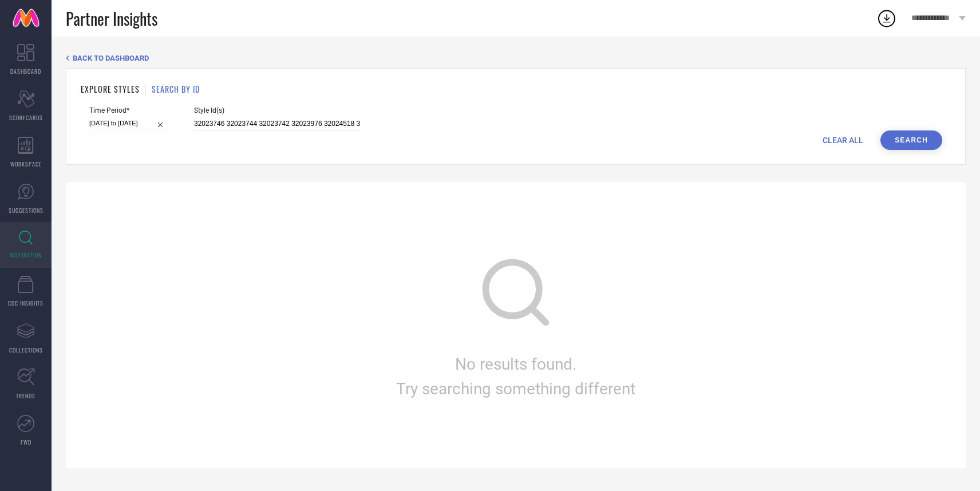 Image resolution: width=980 pixels, height=491 pixels. What do you see at coordinates (277, 110) in the screenshot?
I see `span: Style Id(s)` at bounding box center [277, 110].